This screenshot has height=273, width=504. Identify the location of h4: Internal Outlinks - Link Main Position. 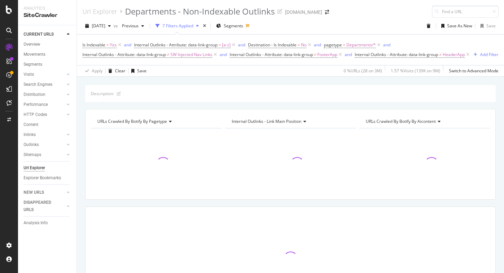
(290, 122).